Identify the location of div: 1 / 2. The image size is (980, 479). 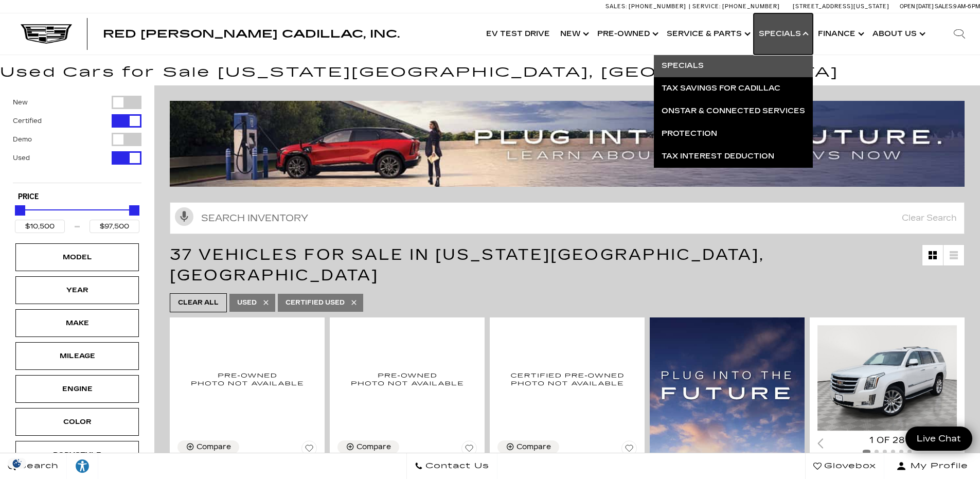
(888, 378).